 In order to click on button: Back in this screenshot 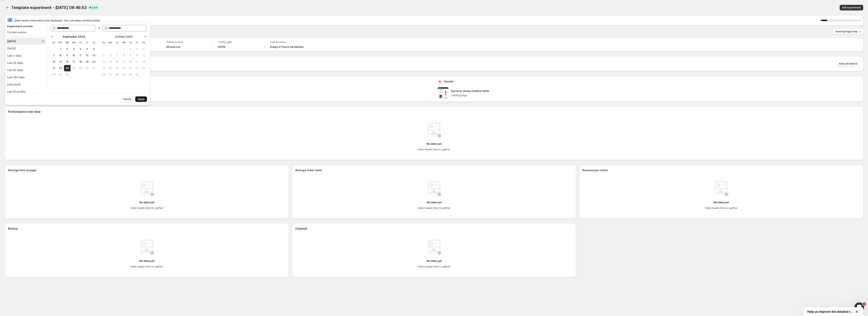, I will do `click(7, 7)`.